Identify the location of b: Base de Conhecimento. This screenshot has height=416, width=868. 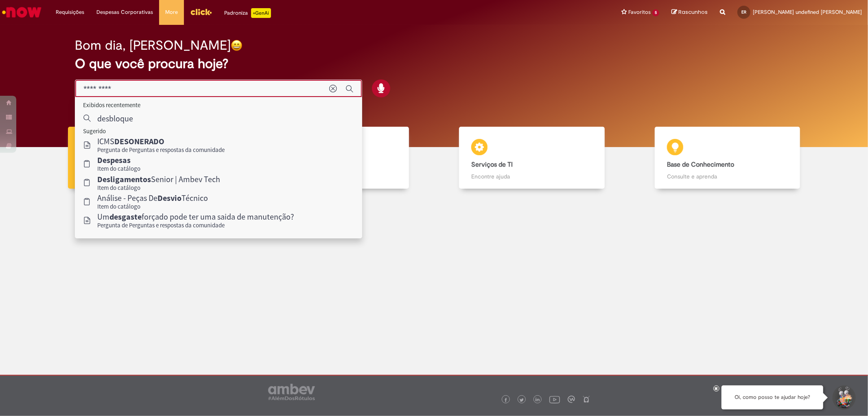
(701, 164).